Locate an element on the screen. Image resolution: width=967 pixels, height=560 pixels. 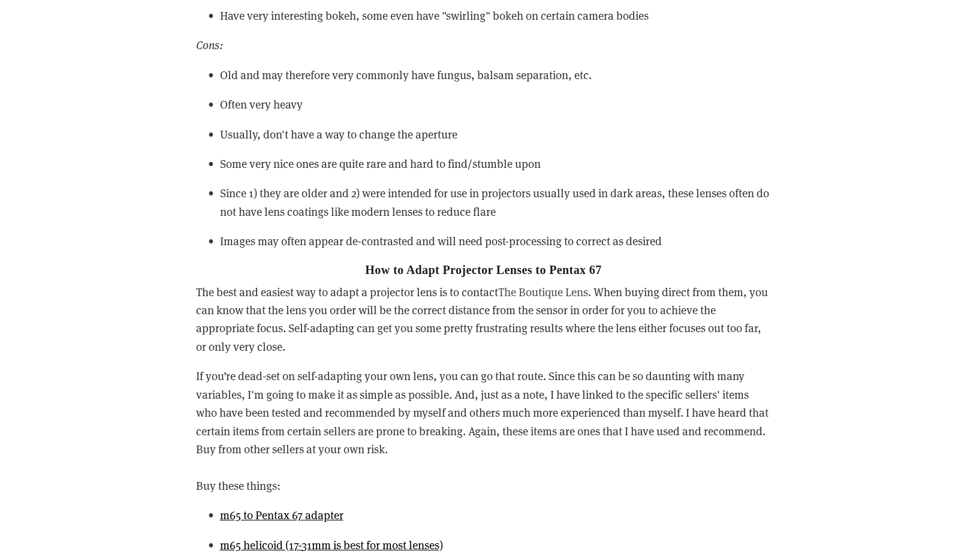
p: Have very interesting bokeh, some even have "swirling" bokeh on certain camera bodies is located at coordinates (496, 15).